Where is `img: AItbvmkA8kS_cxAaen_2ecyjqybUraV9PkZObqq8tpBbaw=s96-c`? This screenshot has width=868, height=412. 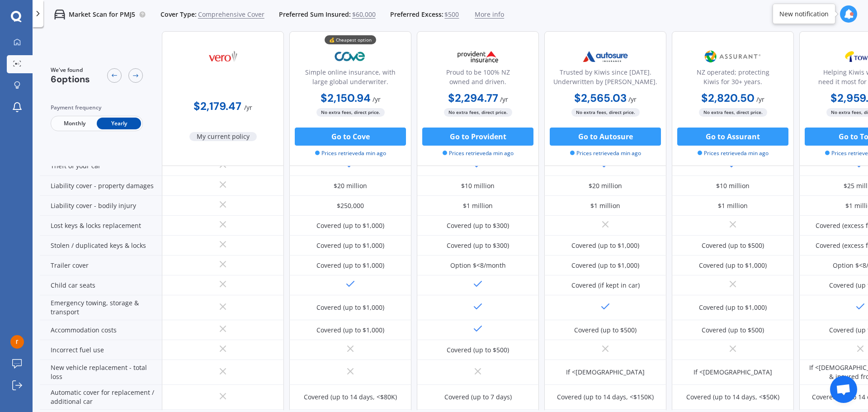
img: AItbvmkA8kS_cxAaen_2ecyjqybUraV9PkZObqq8tpBbaw=s96-c is located at coordinates (17, 342).